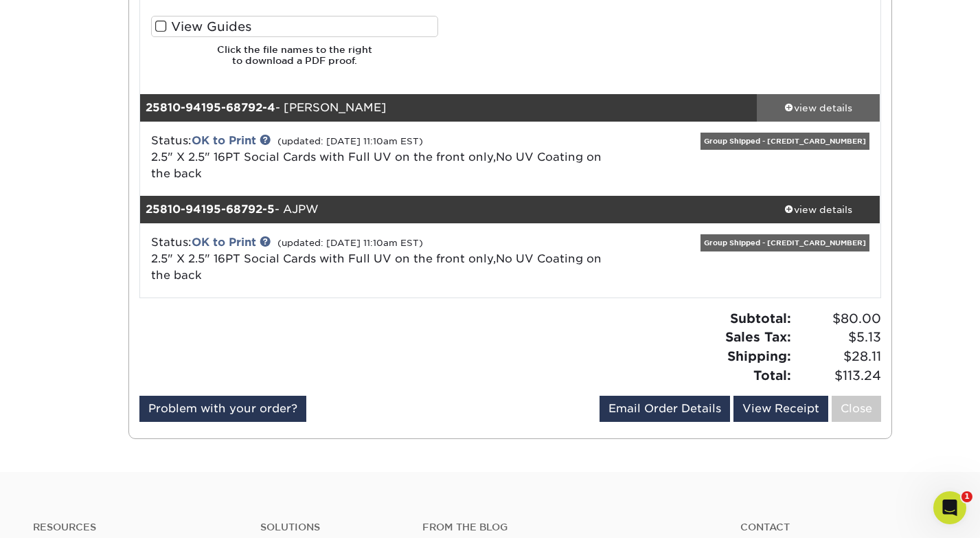  What do you see at coordinates (759, 356) in the screenshot?
I see `strong: Shipping:` at bounding box center [759, 356].